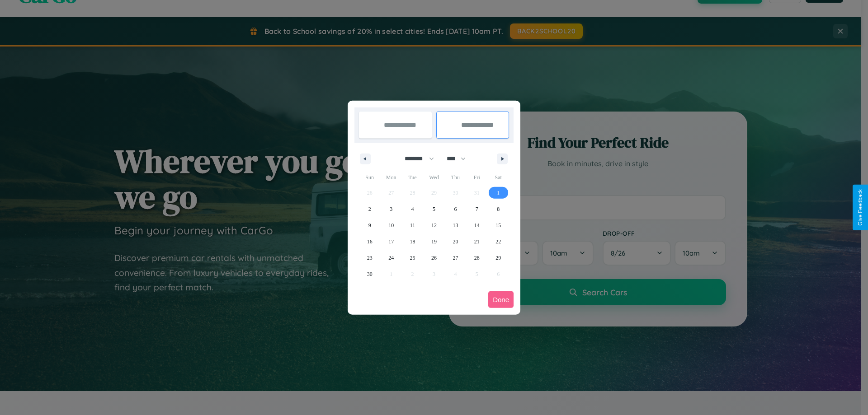 This screenshot has height=415, width=868. What do you see at coordinates (455, 209) in the screenshot?
I see `span: 6` at bounding box center [455, 209].